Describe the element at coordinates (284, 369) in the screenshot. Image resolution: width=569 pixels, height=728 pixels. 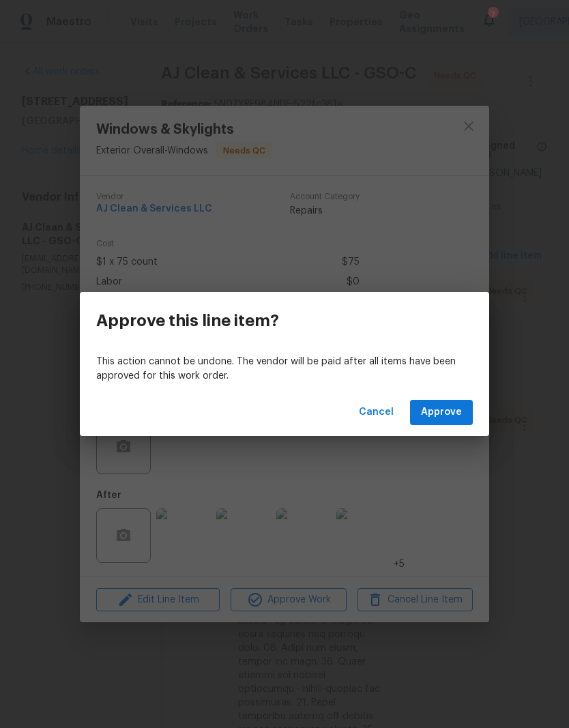
I see `p: This action cannot be undone. The vendor will be paid after all items have been approved for this...` at that location.